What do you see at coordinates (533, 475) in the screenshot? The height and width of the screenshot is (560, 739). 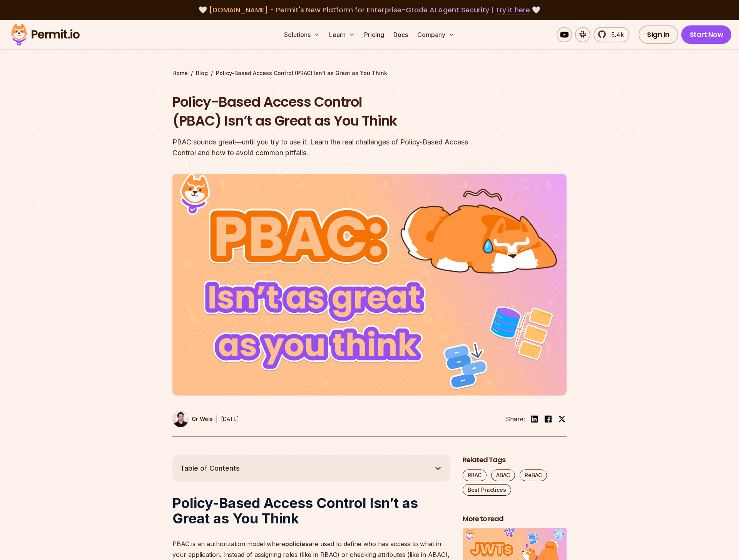 I see `a: ReBAC` at bounding box center [533, 475].